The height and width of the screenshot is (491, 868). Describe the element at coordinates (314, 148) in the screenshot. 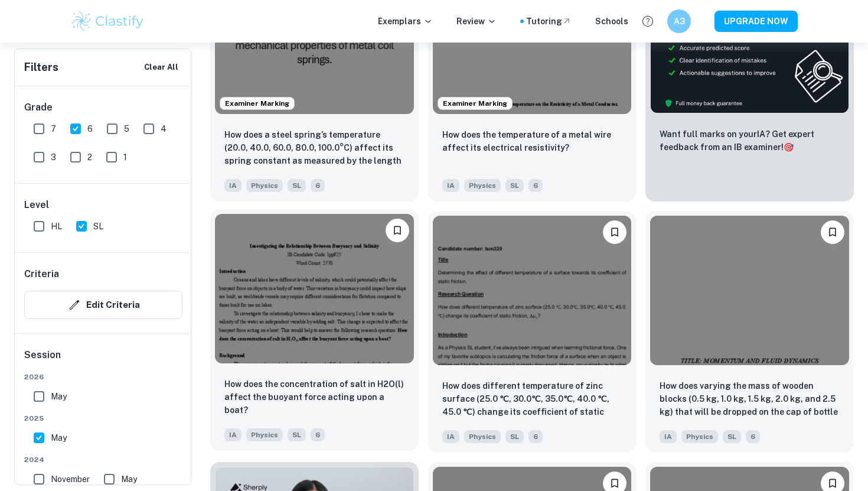

I see `p: How does a steel spring’s temperature (20.0, 40.0, 60.0, 80.0, 100.0°C) affect its spring constan...` at that location.